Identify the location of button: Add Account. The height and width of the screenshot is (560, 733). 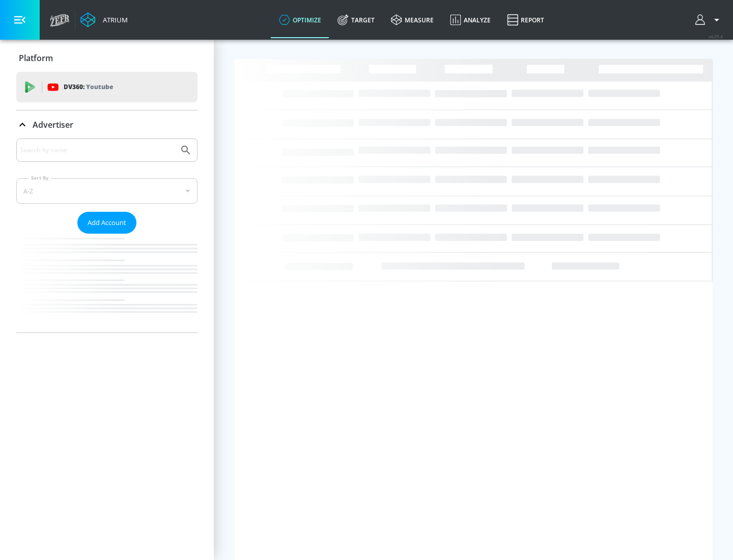
(107, 222).